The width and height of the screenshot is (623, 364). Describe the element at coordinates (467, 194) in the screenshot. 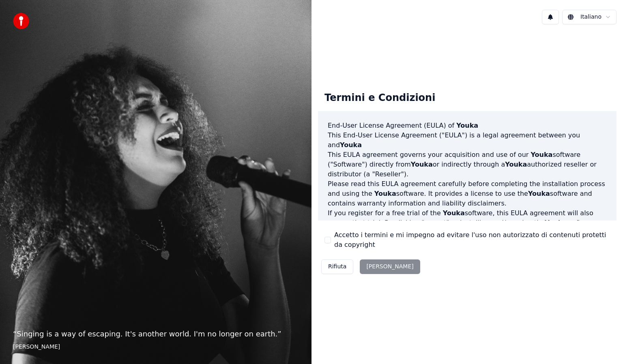

I see `p: Please read this EULA agreement carefully before completing the installation process and using th...` at that location.